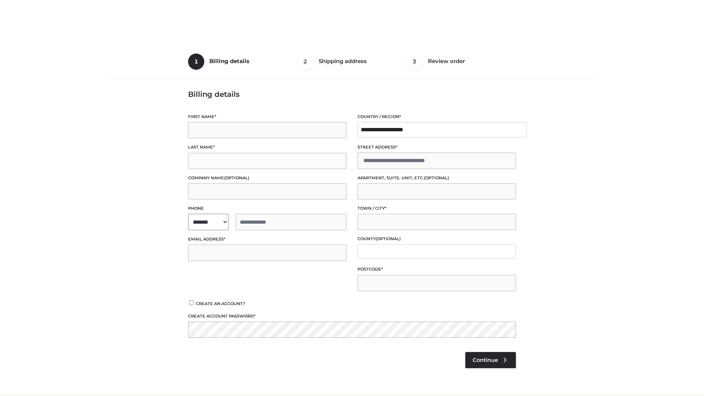 Image resolution: width=704 pixels, height=396 pixels. I want to click on label: Postcode, so click(436, 269).